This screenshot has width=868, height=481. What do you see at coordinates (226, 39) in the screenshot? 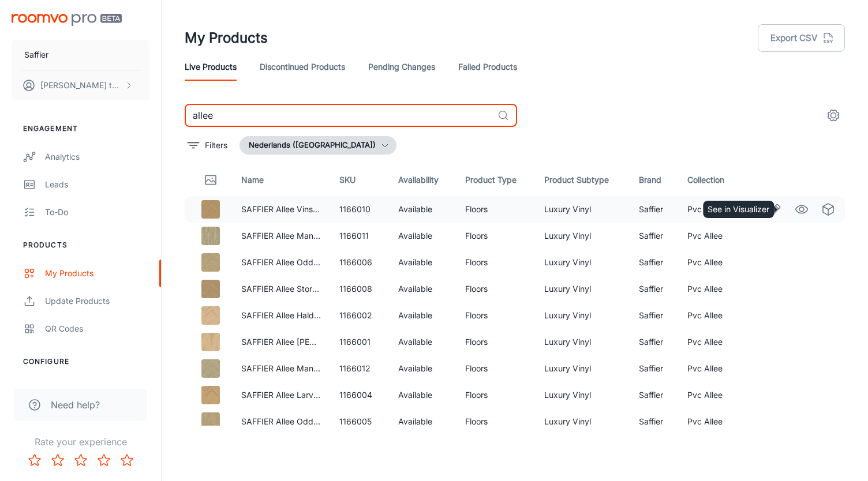
I see `h1: My Products` at bounding box center [226, 39].